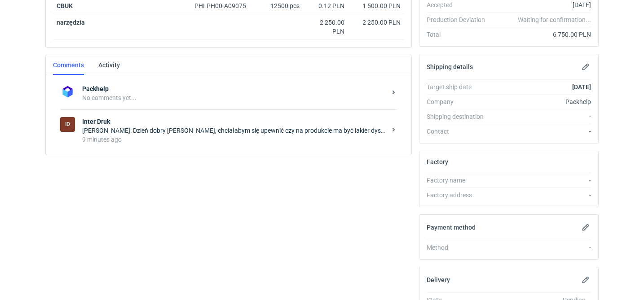  What do you see at coordinates (68, 124) in the screenshot?
I see `div: Inter Druk` at bounding box center [68, 124].